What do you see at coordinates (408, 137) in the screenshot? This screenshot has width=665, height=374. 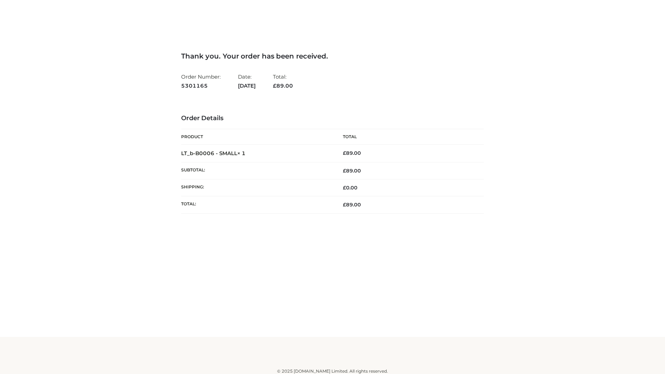 I see `th: Total` at bounding box center [408, 137].